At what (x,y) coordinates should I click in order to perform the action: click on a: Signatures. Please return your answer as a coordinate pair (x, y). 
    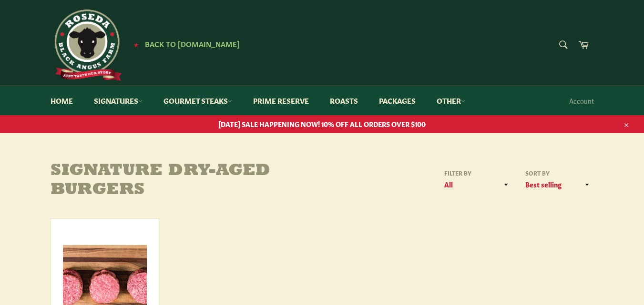
    Looking at the image, I should click on (118, 101).